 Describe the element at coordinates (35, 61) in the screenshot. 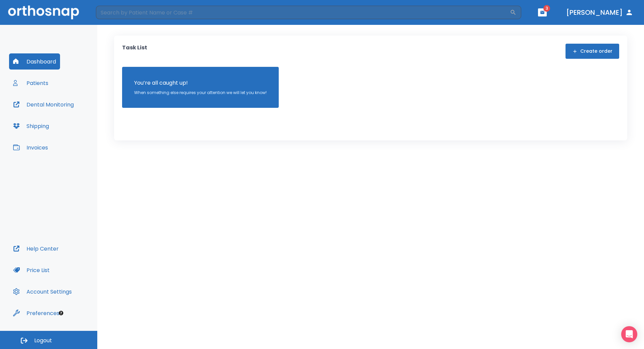

I see `button: Dashboard` at that location.